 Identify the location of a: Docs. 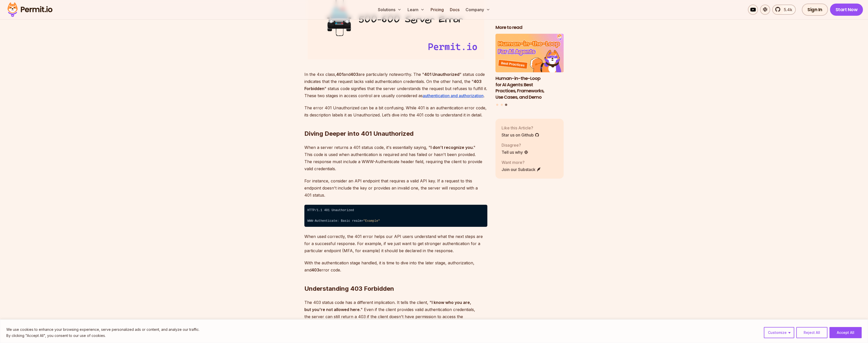
(455, 9).